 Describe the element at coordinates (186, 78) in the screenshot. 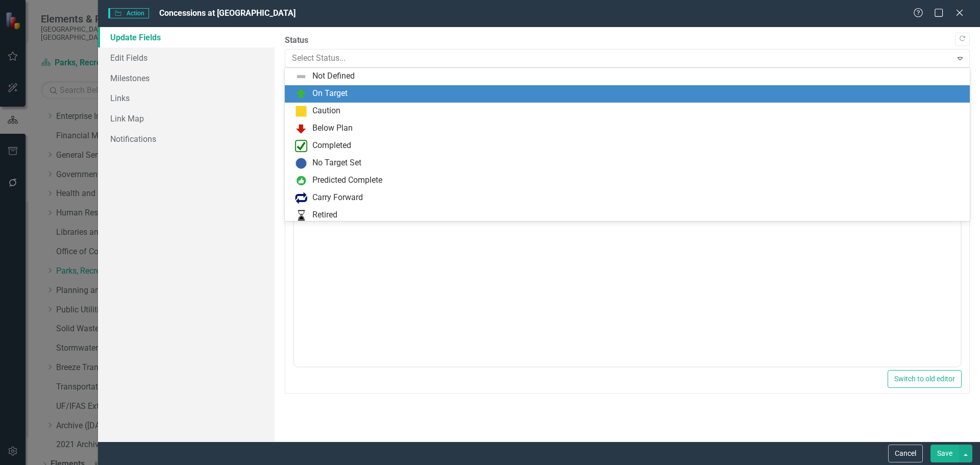

I see `a: Milestones` at that location.